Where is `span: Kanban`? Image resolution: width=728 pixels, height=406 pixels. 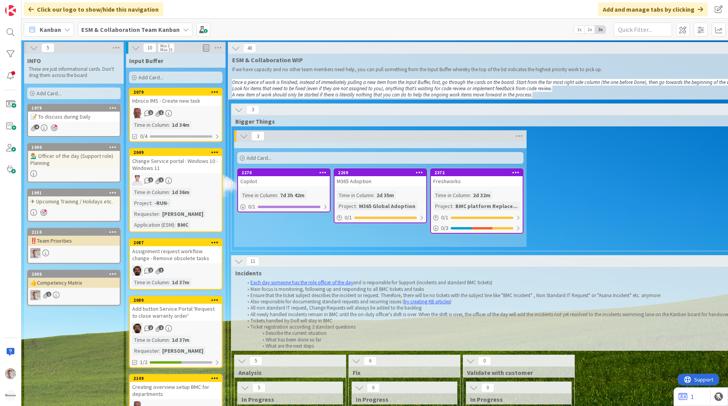 span: Kanban is located at coordinates (50, 30).